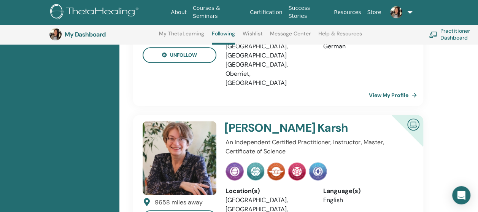 The height and width of the screenshot is (212, 478). I want to click on p: An Independent Certified Practitioner, Instructor, Master, Certificate of Science, so click(317, 147).